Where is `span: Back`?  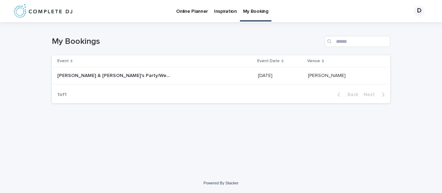
span: Back is located at coordinates (350, 95).